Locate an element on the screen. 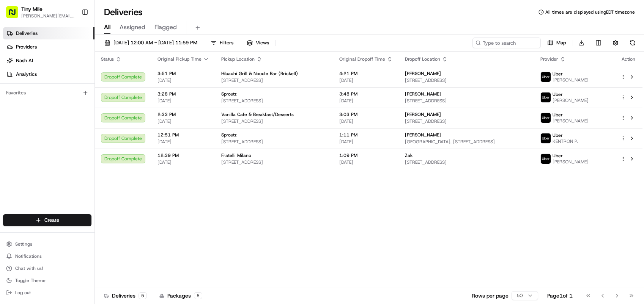  span: 3:03 PM is located at coordinates (365, 115).